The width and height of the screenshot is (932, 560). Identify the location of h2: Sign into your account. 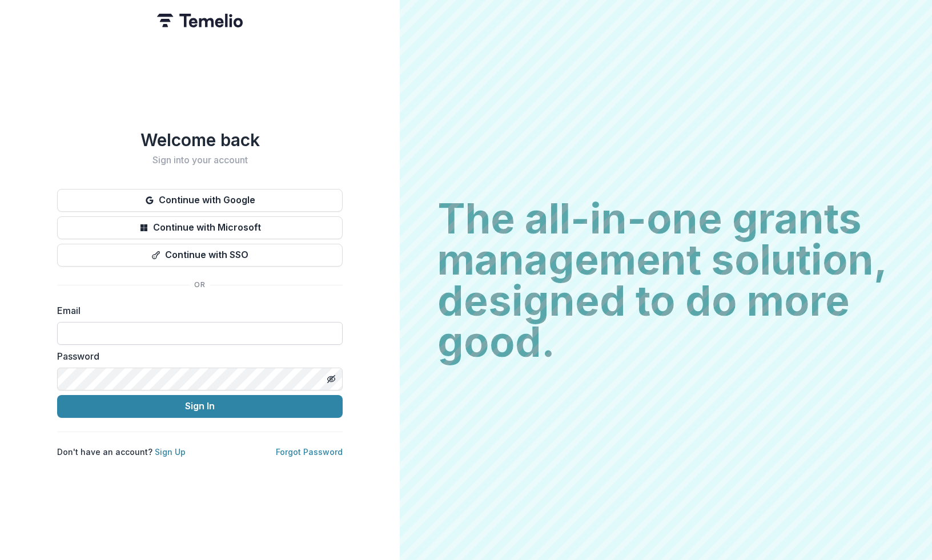
(200, 160).